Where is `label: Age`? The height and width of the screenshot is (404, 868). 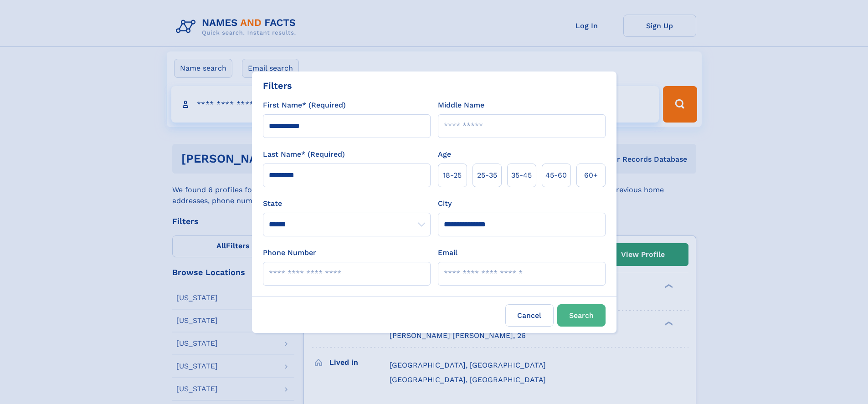 label: Age is located at coordinates (444, 155).